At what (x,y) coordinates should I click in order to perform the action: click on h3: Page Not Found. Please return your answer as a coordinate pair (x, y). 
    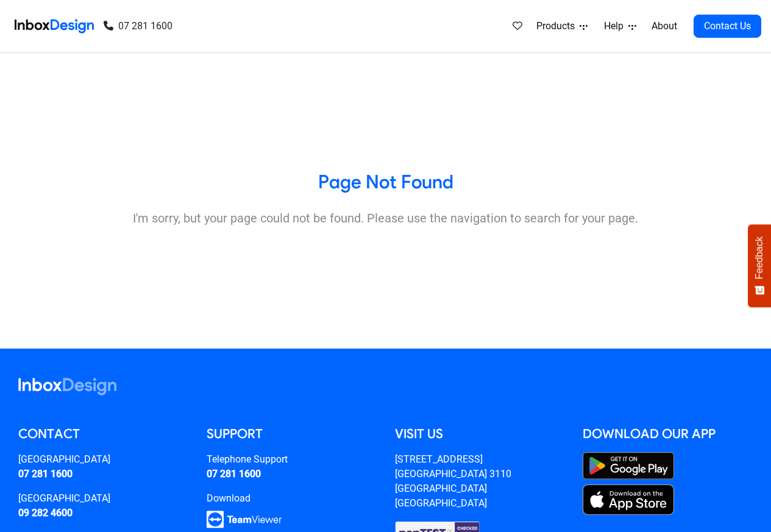
    Looking at the image, I should click on (386, 182).